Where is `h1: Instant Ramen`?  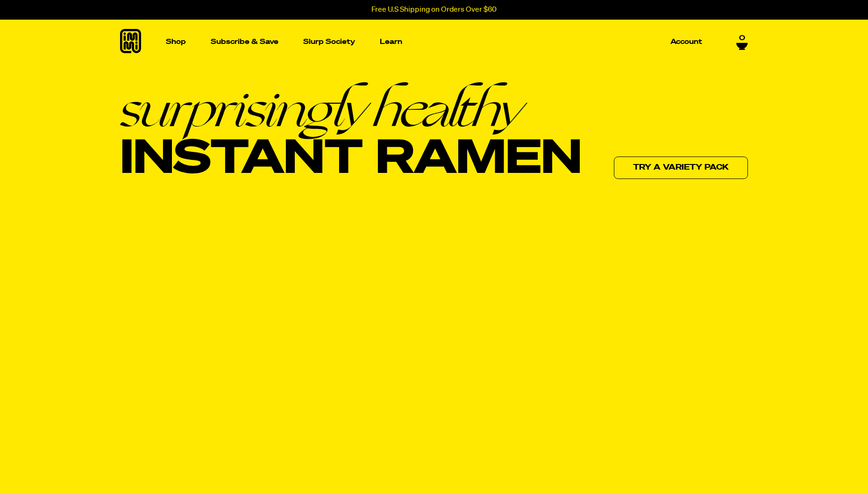
h1: Instant Ramen is located at coordinates (351, 134).